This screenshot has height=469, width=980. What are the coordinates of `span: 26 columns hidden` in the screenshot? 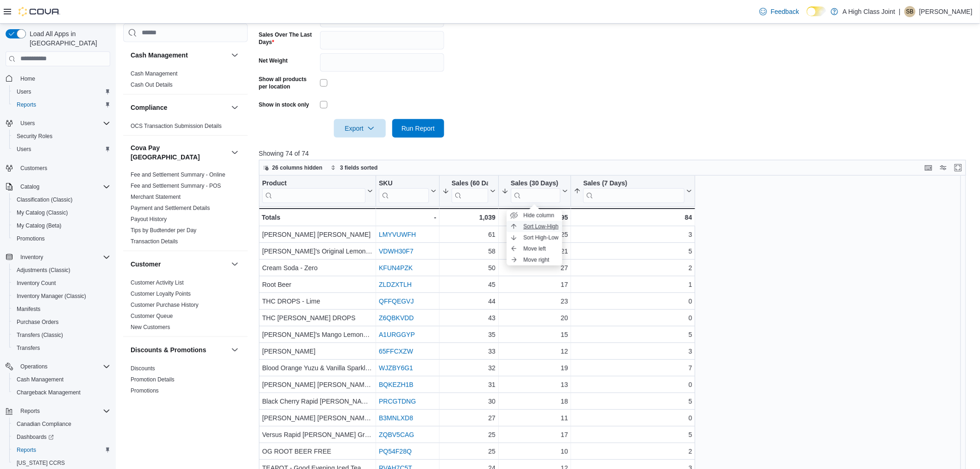 It's located at (297, 168).